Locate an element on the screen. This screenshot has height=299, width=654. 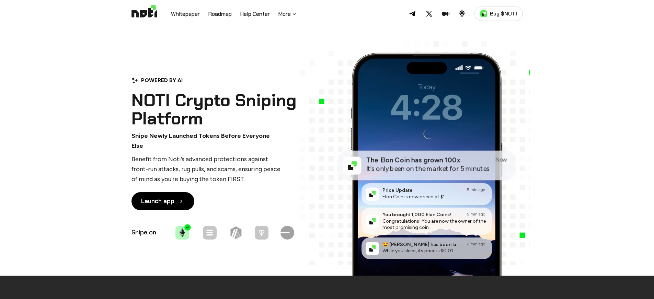
a: Roadmap is located at coordinates (220, 14).